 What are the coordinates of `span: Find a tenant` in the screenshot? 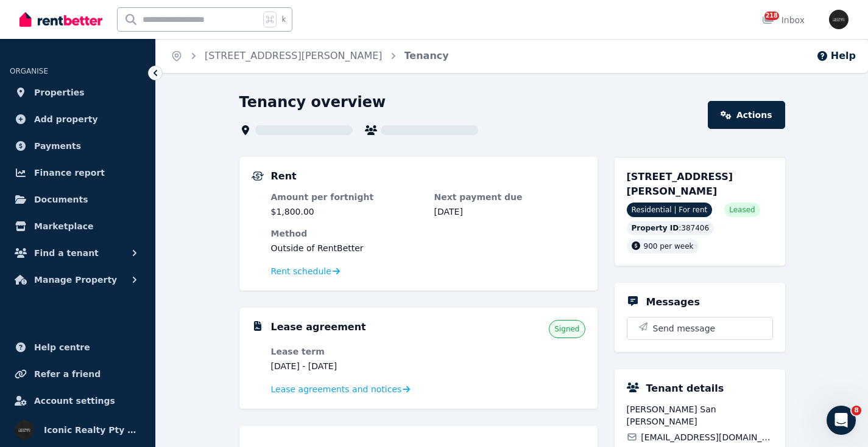 It's located at (67, 253).